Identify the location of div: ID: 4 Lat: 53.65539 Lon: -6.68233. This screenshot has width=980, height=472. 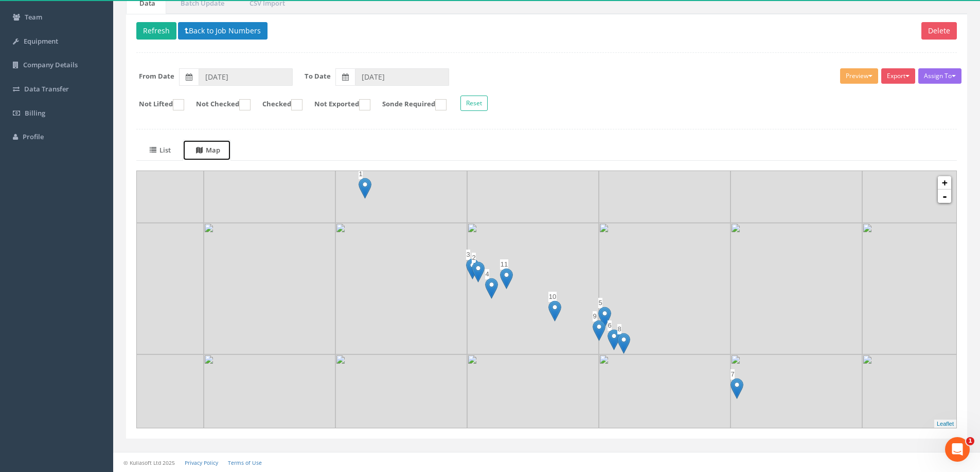
(487, 285).